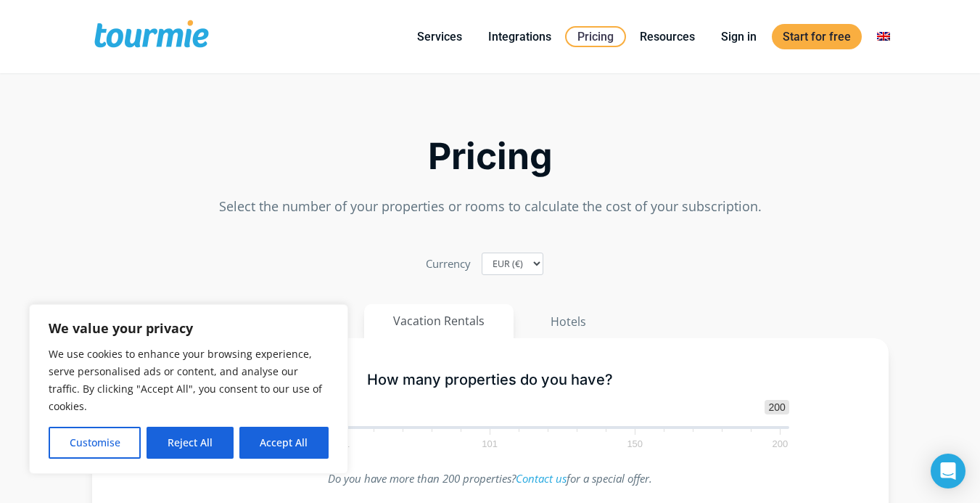  I want to click on label: Currency, so click(448, 264).